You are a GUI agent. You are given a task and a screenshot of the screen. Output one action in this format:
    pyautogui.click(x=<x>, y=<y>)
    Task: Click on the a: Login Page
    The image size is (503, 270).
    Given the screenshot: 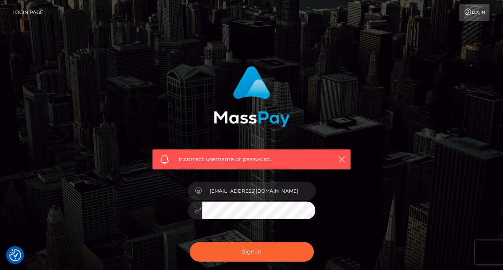 What is the action you would take?
    pyautogui.click(x=28, y=12)
    